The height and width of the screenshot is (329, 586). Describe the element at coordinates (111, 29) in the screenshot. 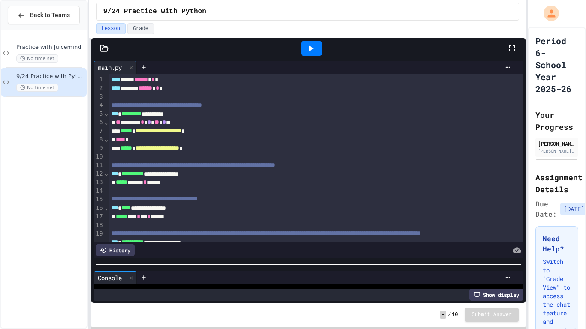

I see `button: Lesson` at that location.